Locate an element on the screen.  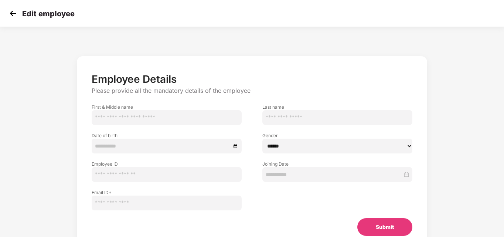
p: Please provide all the mandatory details of the employee is located at coordinates (252, 91).